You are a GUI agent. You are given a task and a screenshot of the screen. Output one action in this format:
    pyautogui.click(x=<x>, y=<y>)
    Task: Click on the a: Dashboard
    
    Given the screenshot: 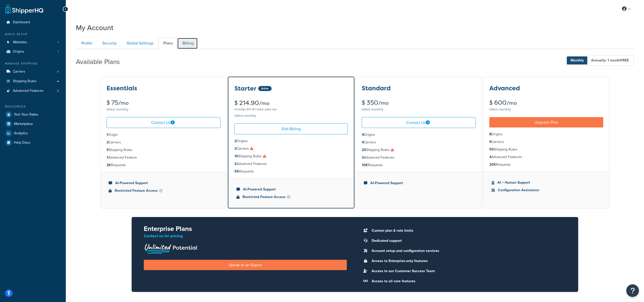 What is the action you would take?
    pyautogui.click(x=33, y=22)
    